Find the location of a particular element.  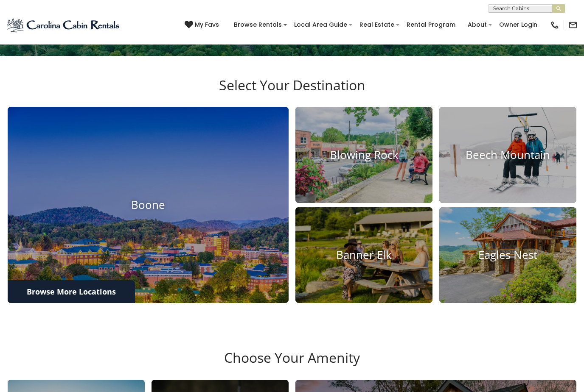

a: Blowing Rock is located at coordinates (364, 155).